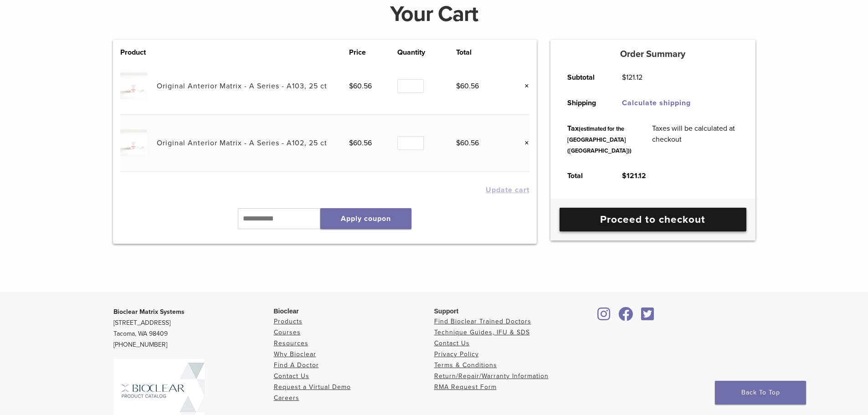  Describe the element at coordinates (466, 365) in the screenshot. I see `a: Terms & Conditions` at that location.